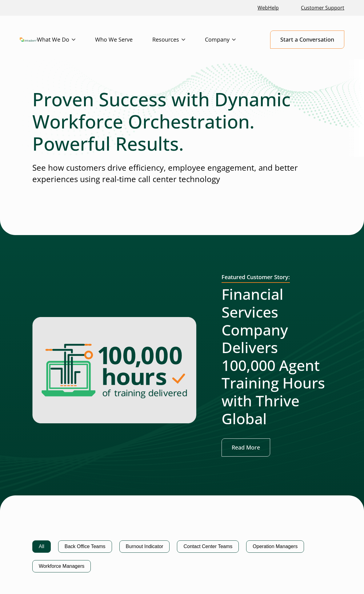 Image resolution: width=364 pixels, height=594 pixels. Describe the element at coordinates (182, 174) in the screenshot. I see `p: See how customers drive efficiency, employee engagement, and better experiences using real-time c...` at that location.